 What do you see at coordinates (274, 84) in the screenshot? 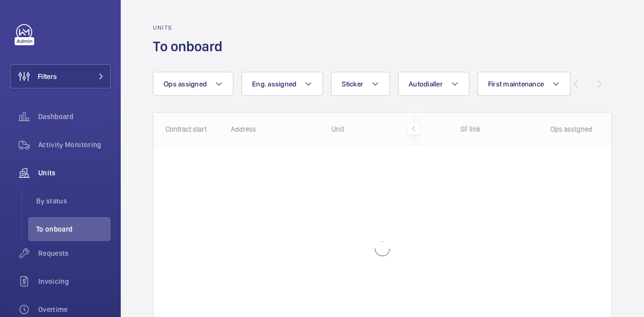
I see `span: Eng. assigned` at bounding box center [274, 84].